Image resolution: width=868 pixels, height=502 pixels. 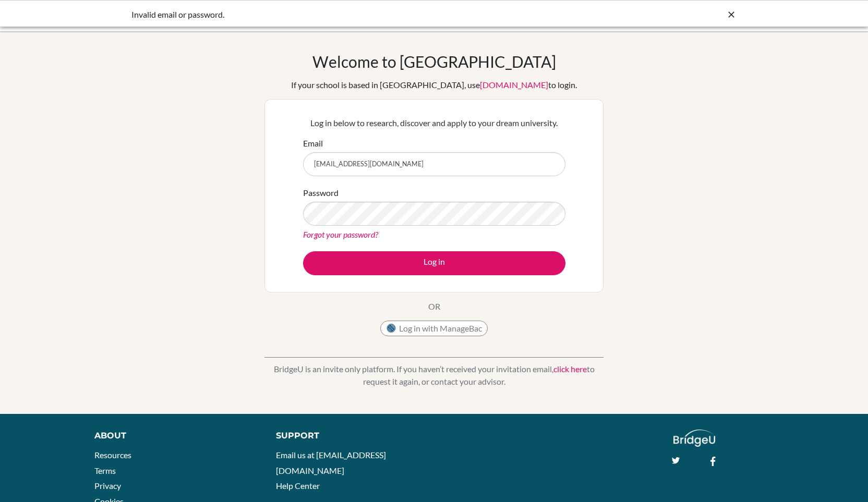 What do you see at coordinates (434, 263) in the screenshot?
I see `button: Log in` at bounding box center [434, 263].